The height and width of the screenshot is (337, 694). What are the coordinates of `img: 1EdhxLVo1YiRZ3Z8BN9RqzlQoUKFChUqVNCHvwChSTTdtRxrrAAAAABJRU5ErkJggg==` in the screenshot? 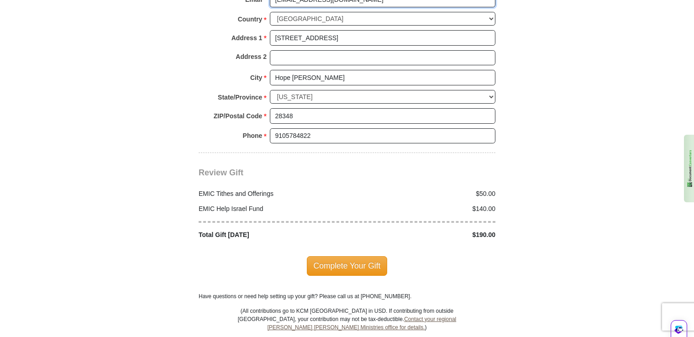 It's located at (690, 169).